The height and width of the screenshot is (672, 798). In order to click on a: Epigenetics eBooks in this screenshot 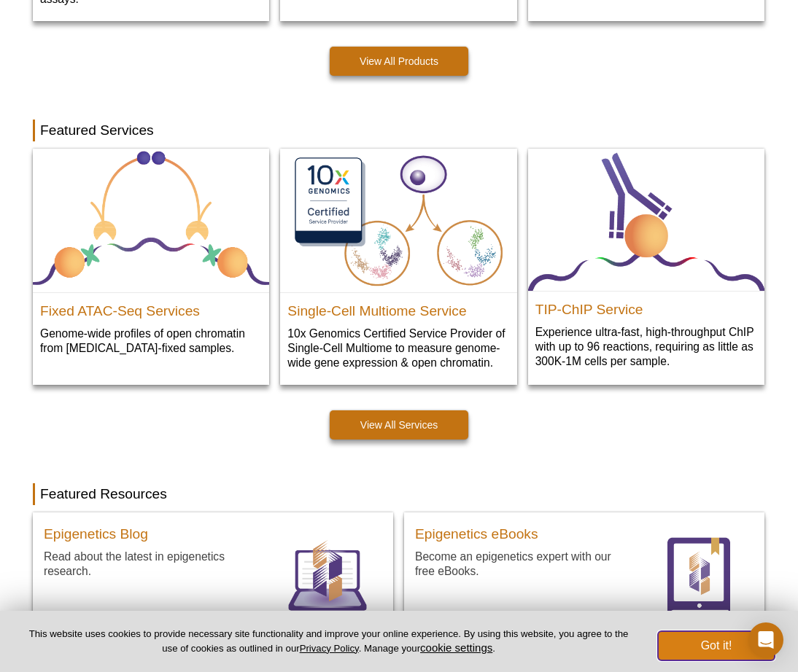, I will do `click(476, 536)`.